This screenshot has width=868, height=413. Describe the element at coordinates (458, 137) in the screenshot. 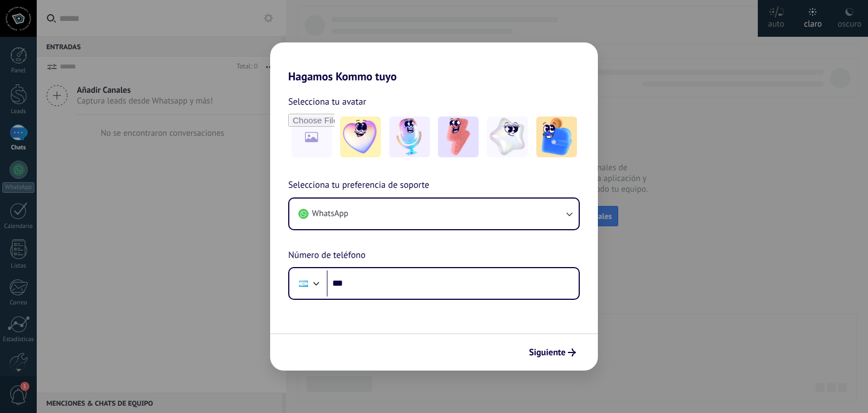

I see `img: -3.jpeg` at that location.